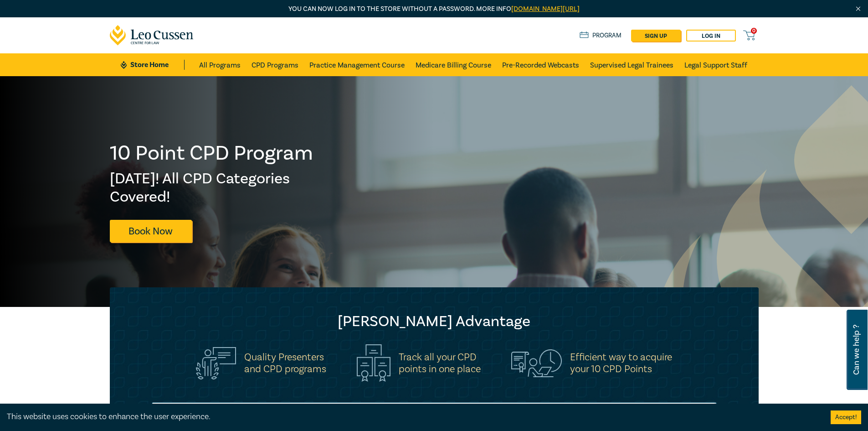 The height and width of the screenshot is (431, 868). Describe the element at coordinates (541, 65) in the screenshot. I see `a: Pre-Recorded Webcasts` at that location.